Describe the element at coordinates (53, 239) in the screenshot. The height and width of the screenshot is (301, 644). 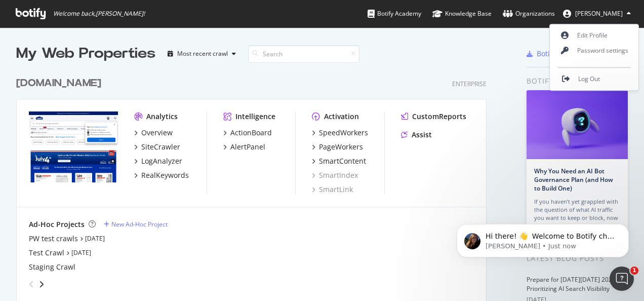
I see `div: PW test crawls` at that location.